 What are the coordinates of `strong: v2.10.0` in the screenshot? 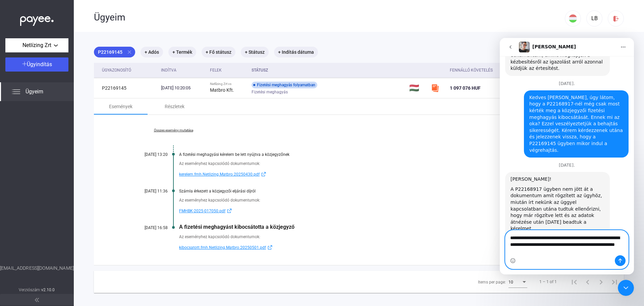 It's located at (48, 290).